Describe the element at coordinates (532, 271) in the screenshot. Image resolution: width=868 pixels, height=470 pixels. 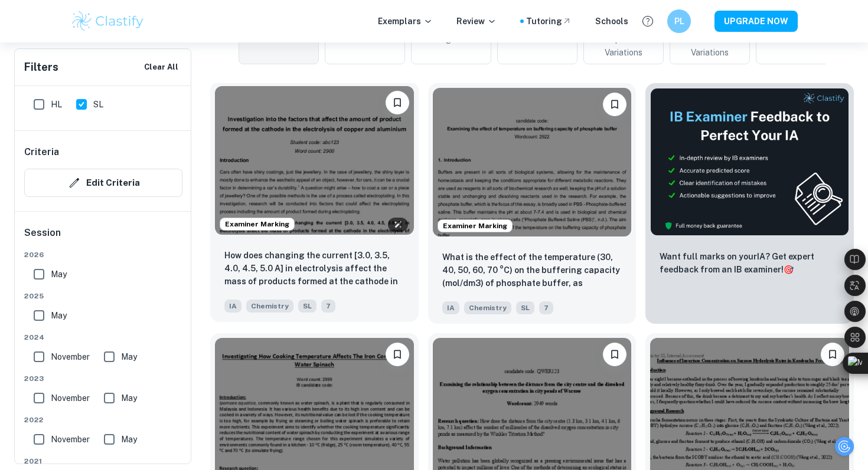
I see `p: What is the effect of the temperature (30, 40, 50, 60, 70 °C) on the buffering capacity (mol/dm3)...` at that location.